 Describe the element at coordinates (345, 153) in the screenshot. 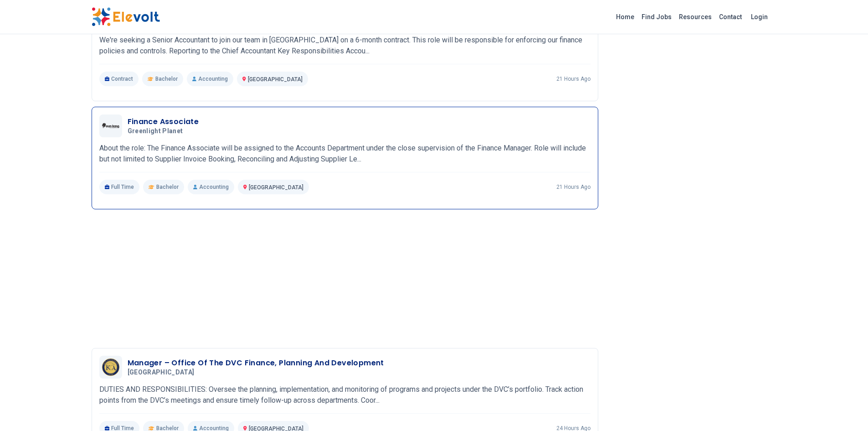

I see `p: About the role: The Finance Associate will be assigned to the Accounts Department under the close...` at that location.